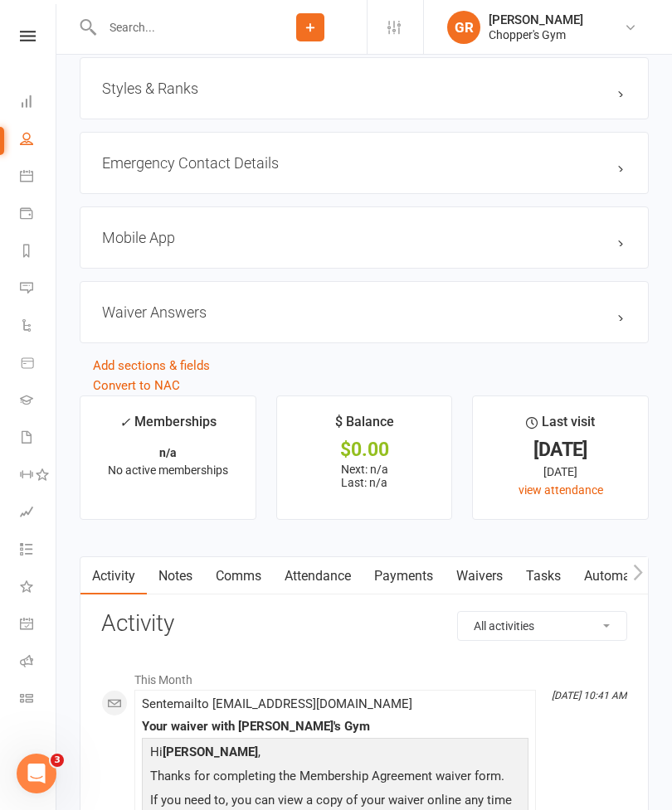  Describe the element at coordinates (38, 252) in the screenshot. I see `a: Reports` at that location.